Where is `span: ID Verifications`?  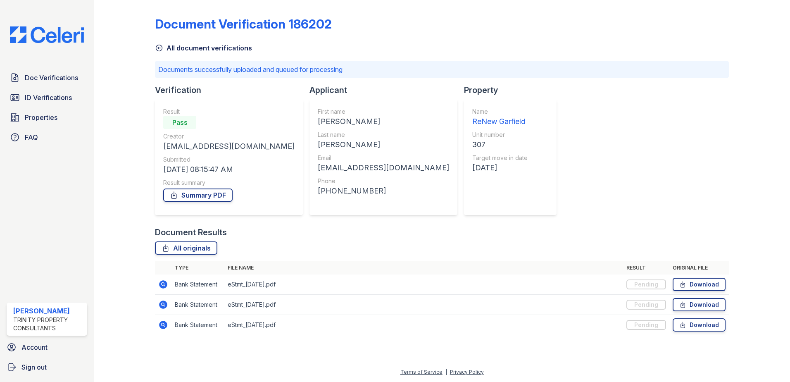 span: ID Verifications is located at coordinates (48, 98).